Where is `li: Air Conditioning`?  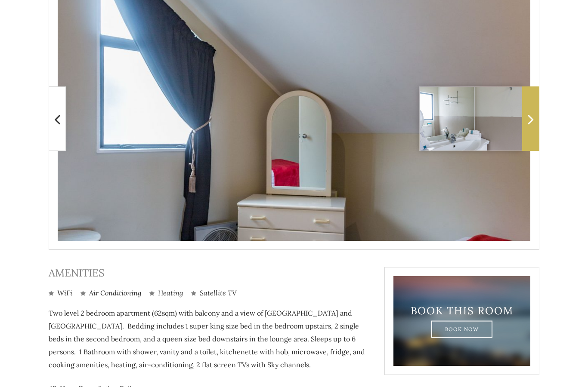
li: Air Conditioning is located at coordinates (110, 293).